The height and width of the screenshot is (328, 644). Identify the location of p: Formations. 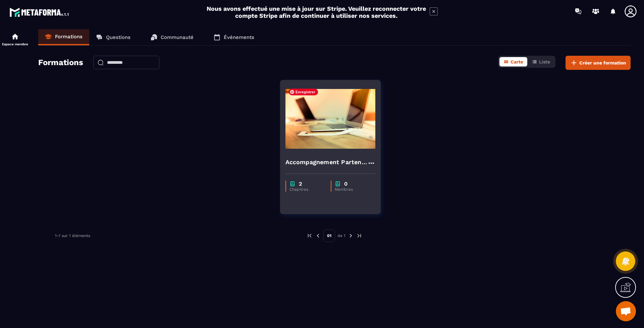
(69, 36).